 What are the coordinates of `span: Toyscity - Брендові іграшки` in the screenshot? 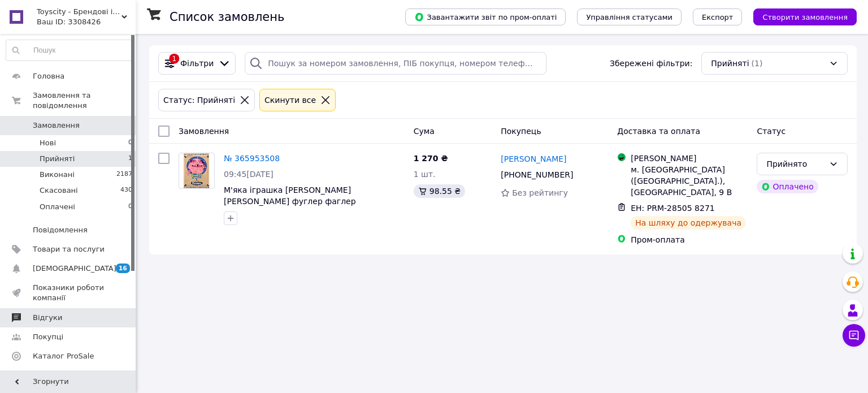 It's located at (79, 12).